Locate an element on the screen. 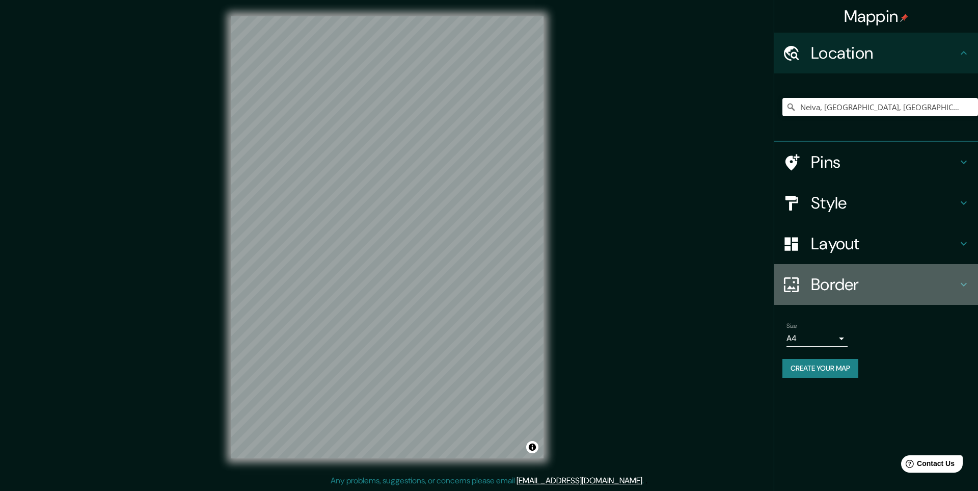  label: Size is located at coordinates (792, 326).